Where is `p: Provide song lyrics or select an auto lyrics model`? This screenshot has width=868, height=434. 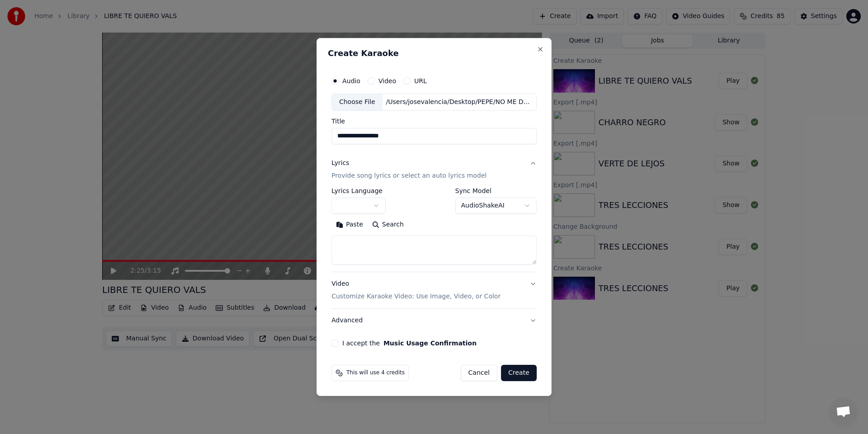 p: Provide song lyrics or select an auto lyrics model is located at coordinates (409, 176).